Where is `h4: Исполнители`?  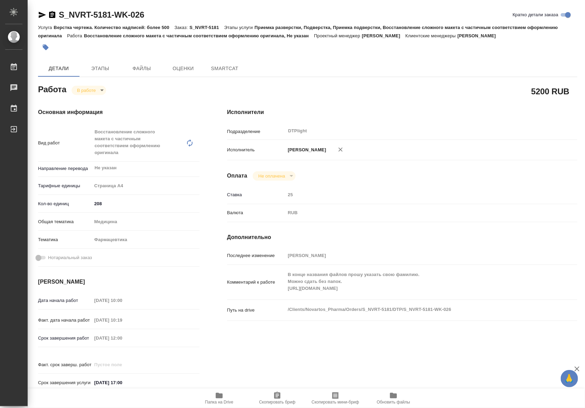
h4: Исполнители is located at coordinates (402, 112).